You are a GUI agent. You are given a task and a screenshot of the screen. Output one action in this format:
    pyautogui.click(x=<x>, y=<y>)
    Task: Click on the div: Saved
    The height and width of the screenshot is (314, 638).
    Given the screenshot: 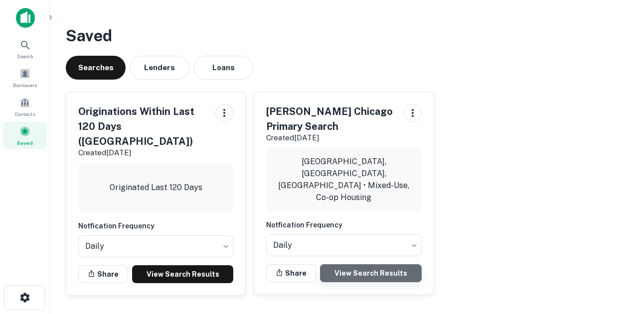 What is the action you would take?
    pyautogui.click(x=25, y=136)
    